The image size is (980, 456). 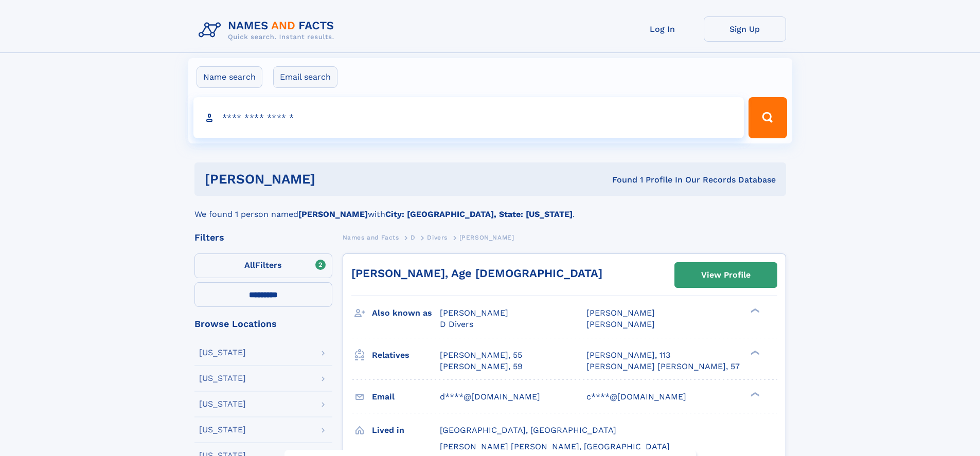 What do you see at coordinates (406, 397) in the screenshot?
I see `h3: Email` at bounding box center [406, 397].